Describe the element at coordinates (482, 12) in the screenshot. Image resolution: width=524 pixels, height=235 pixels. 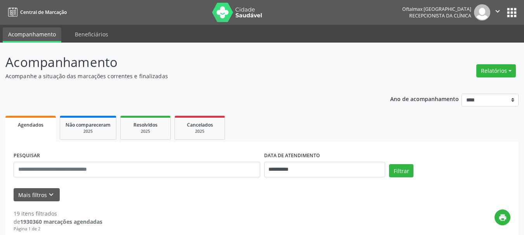
I see `img: img` at that location.